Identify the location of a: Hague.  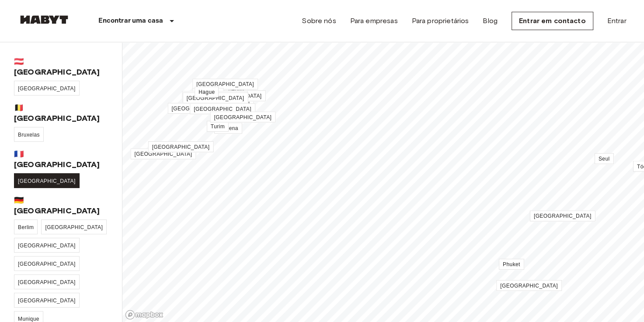
(206, 92).